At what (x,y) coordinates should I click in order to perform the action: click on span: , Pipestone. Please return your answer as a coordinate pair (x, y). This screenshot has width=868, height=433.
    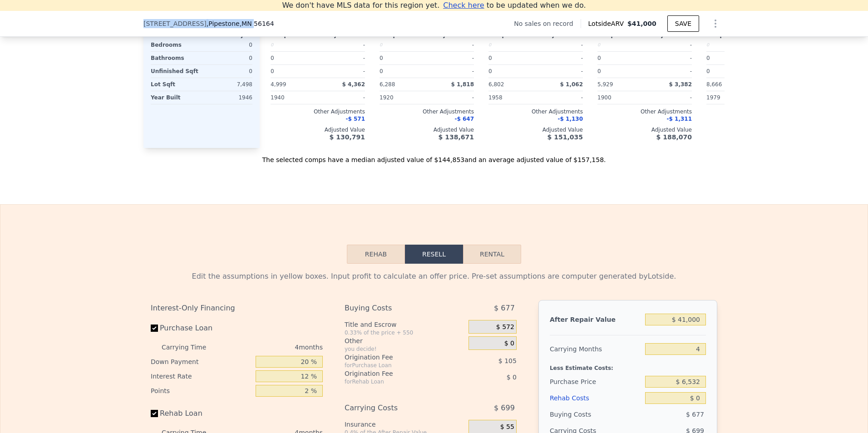
    Looking at the image, I should click on (240, 24).